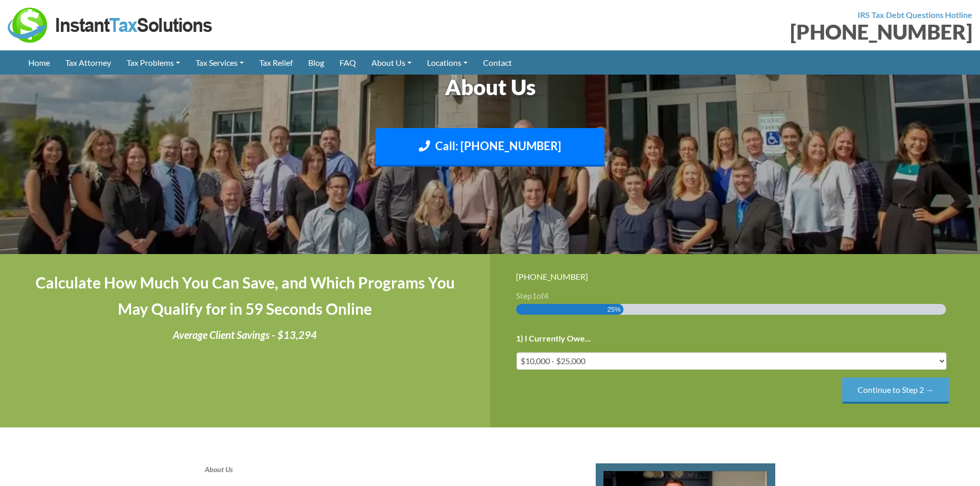 The image size is (980, 486). I want to click on strong: IRS Tax Debt Questions Hotline, so click(915, 14).